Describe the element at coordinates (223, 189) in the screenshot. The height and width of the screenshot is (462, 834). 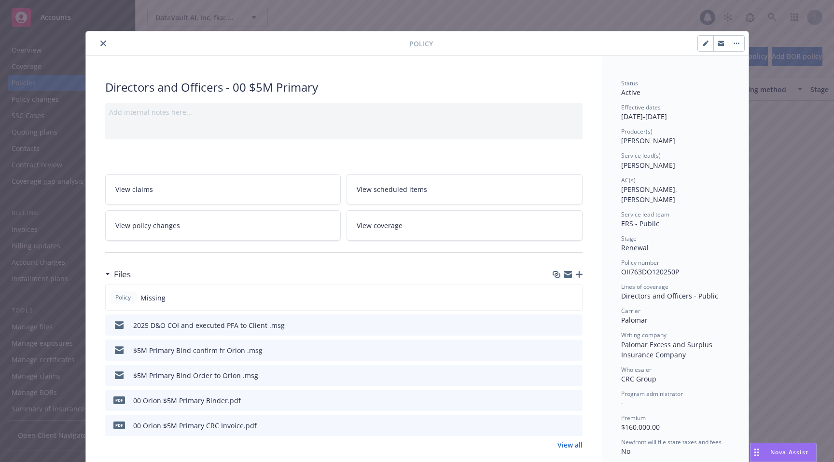
I see `a: View claims` at that location.